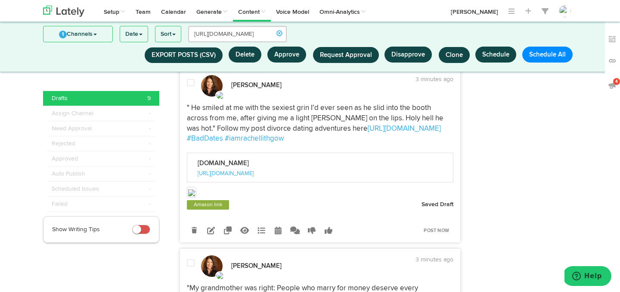 The height and width of the screenshot is (292, 620). I want to click on img: links_off.svg, so click(613, 61).